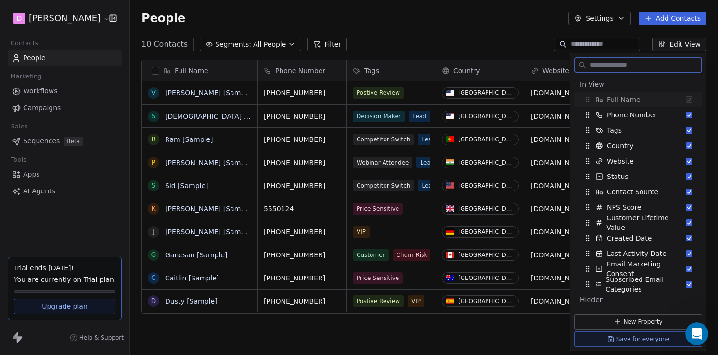 The height and width of the screenshot is (355, 718). I want to click on span: Status, so click(617, 177).